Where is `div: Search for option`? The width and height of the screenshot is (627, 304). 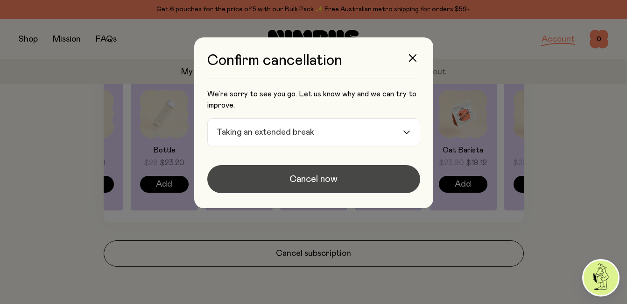 div: Search for option is located at coordinates (314, 132).